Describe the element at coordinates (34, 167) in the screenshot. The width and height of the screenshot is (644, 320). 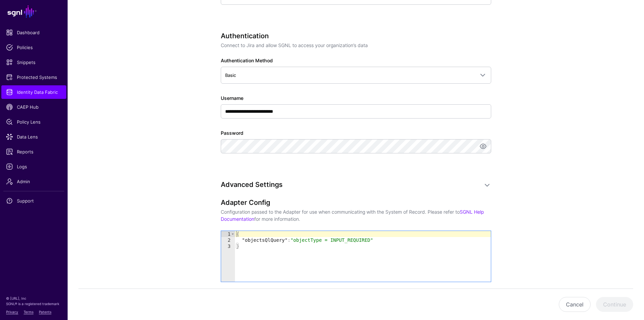
I see `span: Logs` at that location.